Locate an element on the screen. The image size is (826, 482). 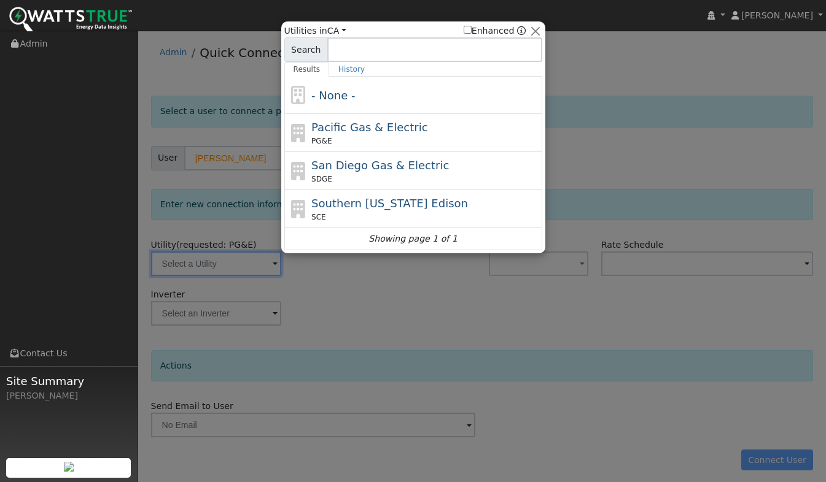
span: PG&E is located at coordinates (321, 141).